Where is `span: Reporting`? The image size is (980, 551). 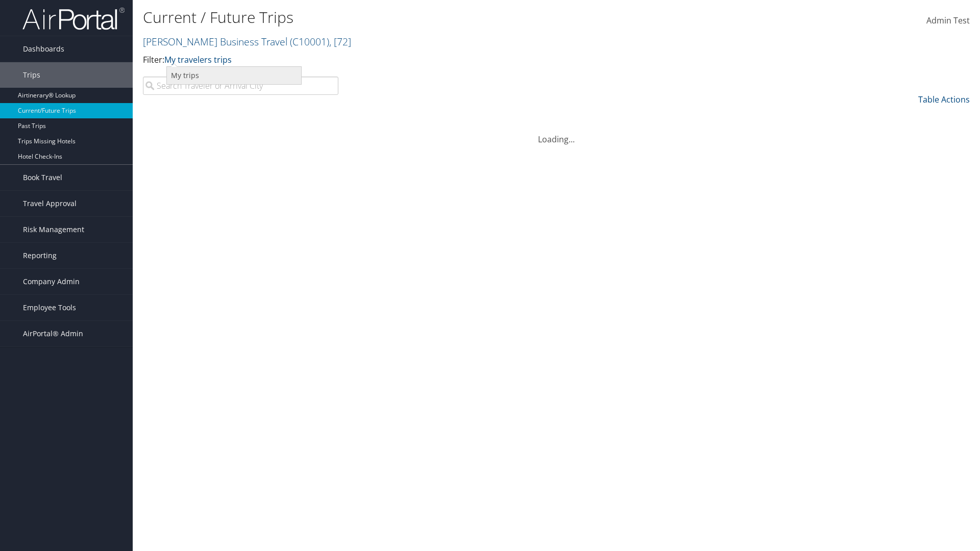 span: Reporting is located at coordinates (40, 256).